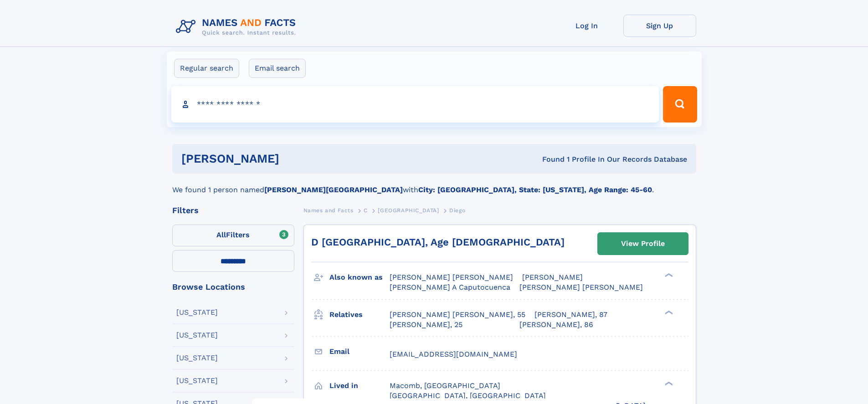 This screenshot has height=404, width=868. I want to click on span: C, so click(366, 210).